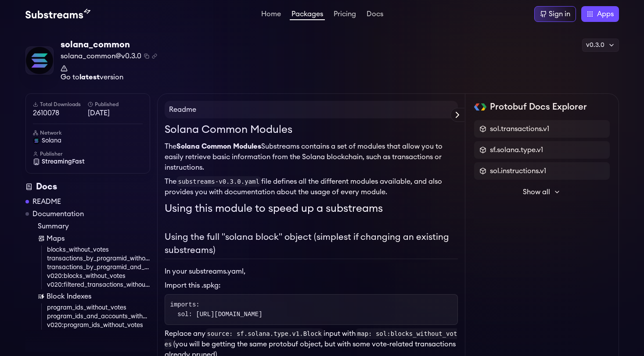  I want to click on span: Apps, so click(605, 14).